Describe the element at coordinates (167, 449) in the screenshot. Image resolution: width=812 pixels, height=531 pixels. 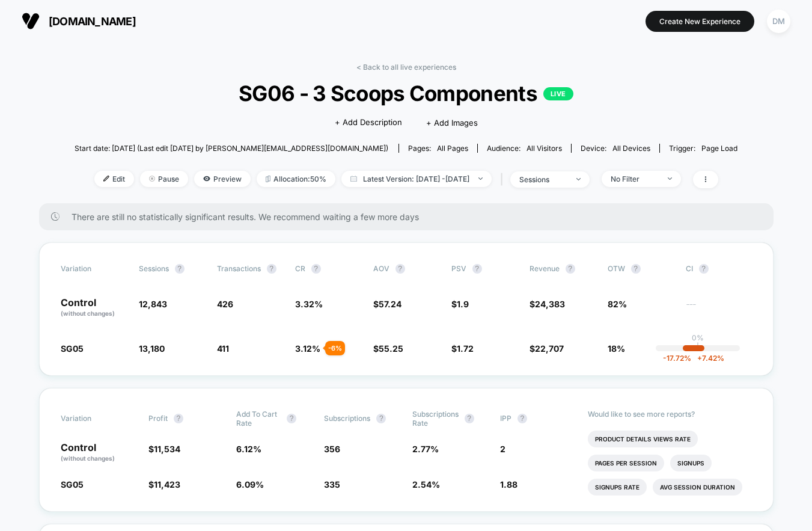
I see `span: 11,534` at that location.